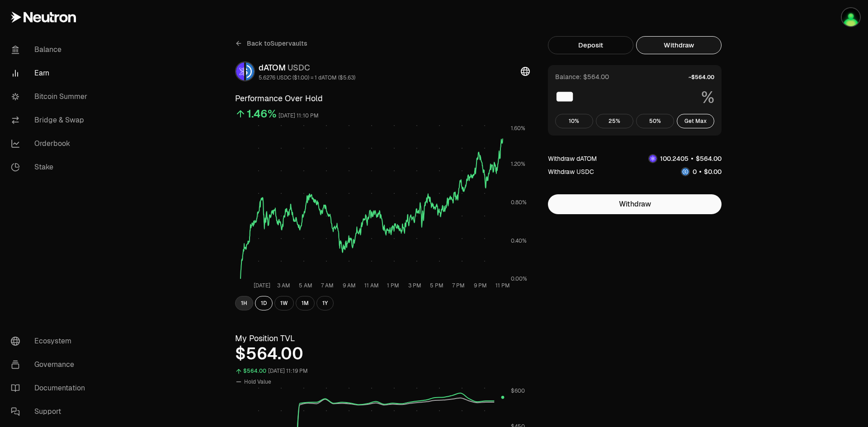 This screenshot has width=868, height=427. What do you see at coordinates (50, 73) in the screenshot?
I see `a: Earn` at bounding box center [50, 73].